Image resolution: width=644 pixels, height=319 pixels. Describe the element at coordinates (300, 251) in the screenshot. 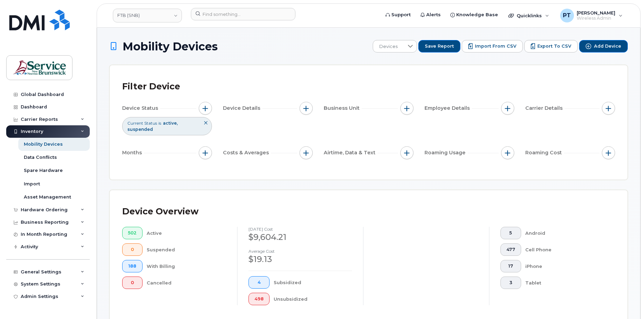

I see `h4: Average cost` at that location.